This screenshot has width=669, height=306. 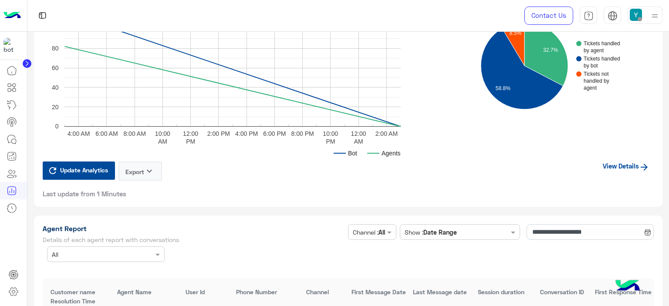 What do you see at coordinates (246, 134) in the screenshot?
I see `text: 4:00 PM` at bounding box center [246, 134].